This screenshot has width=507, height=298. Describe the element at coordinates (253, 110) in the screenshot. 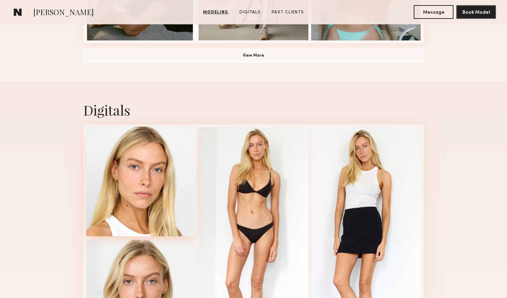

I see `div: Digitals` at that location.